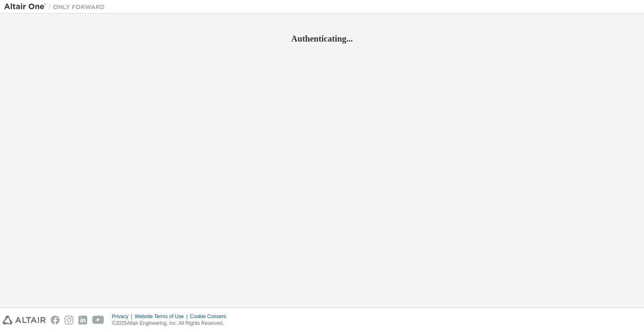 The width and height of the screenshot is (644, 332). What do you see at coordinates (82, 320) in the screenshot?
I see `img: linkedin.svg` at bounding box center [82, 320].